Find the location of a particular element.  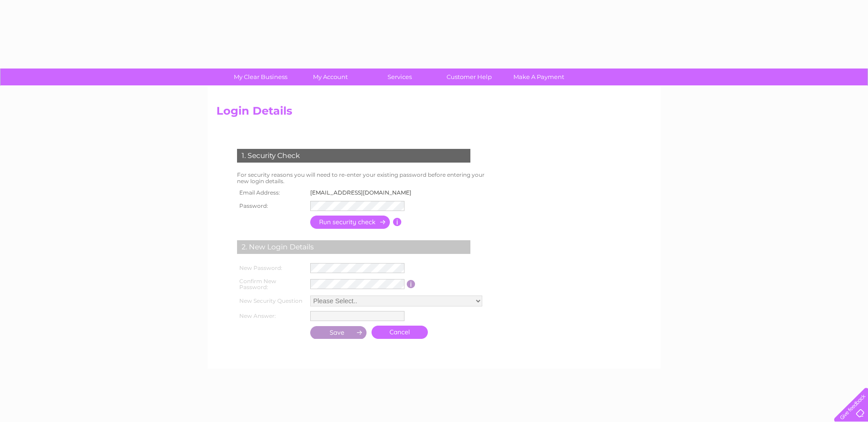

a: Cancel is located at coordinates (399, 332).